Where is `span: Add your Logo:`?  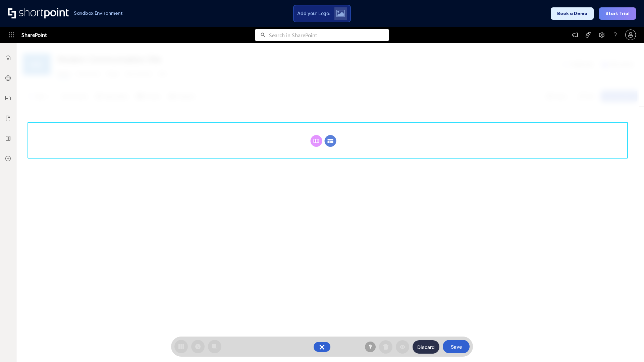 span: Add your Logo: is located at coordinates (314, 13).